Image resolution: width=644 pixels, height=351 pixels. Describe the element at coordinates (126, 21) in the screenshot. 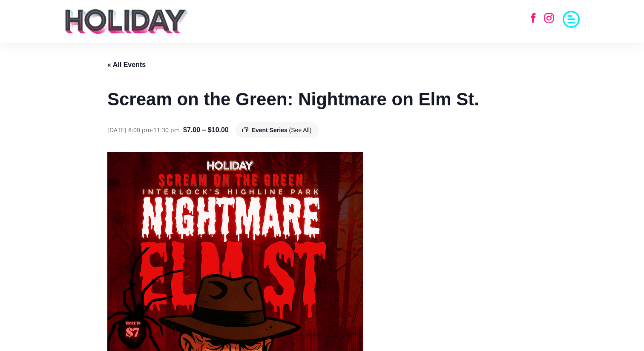

I see `img: holiday-logo-black` at that location.